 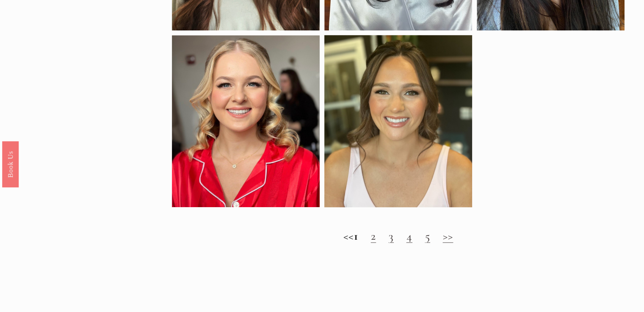 I want to click on strong: 1, so click(x=356, y=236).